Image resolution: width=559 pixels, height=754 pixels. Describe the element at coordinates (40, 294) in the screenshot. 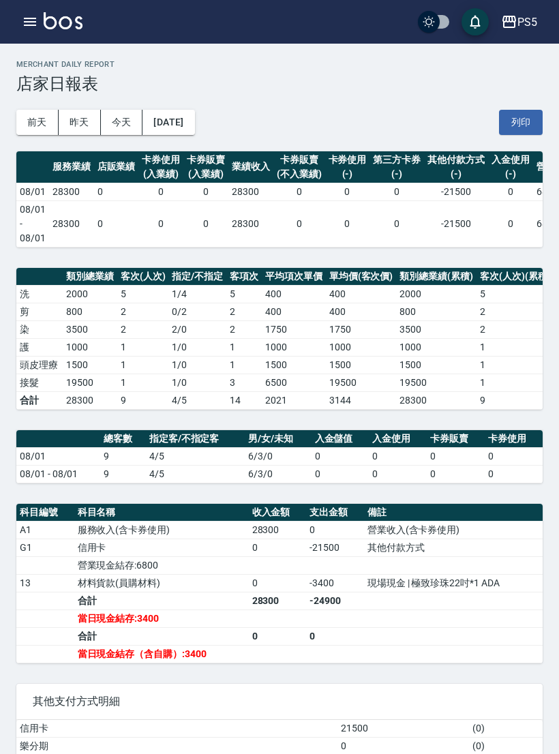

I see `td: 洗` at that location.